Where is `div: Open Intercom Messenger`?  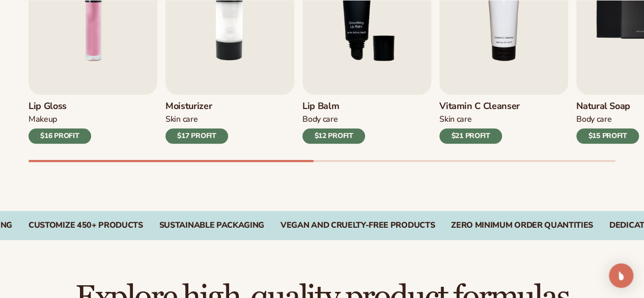
div: Open Intercom Messenger is located at coordinates (621, 275).